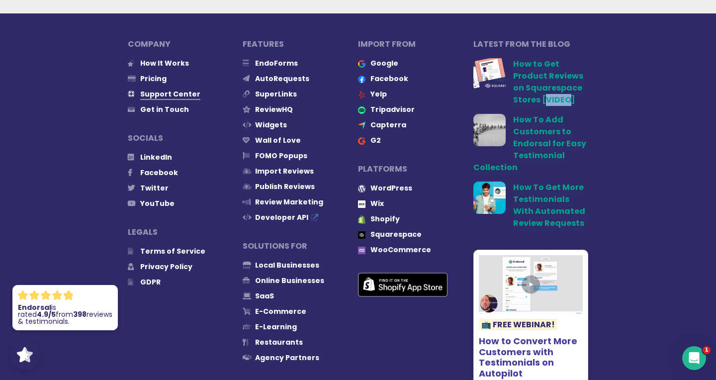 This screenshot has width=716, height=380. Describe the element at coordinates (281, 265) in the screenshot. I see `a: Local Businesses` at that location.